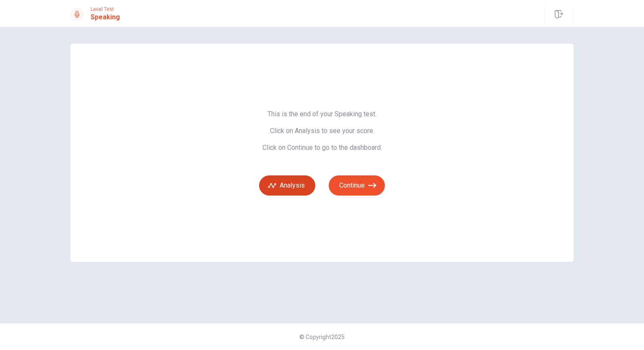  I want to click on span: This is the end of your Speaking test. Click on Analysis to see your score. Click on Continue to ..., so click(322, 131).